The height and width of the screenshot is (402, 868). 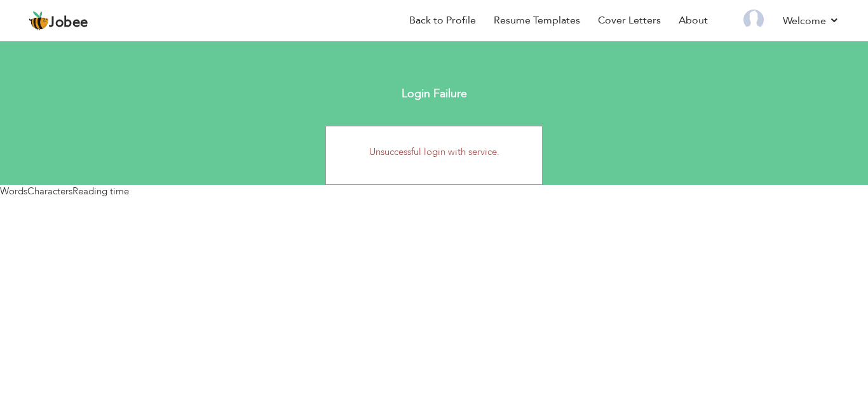 I want to click on img: jobee.io, so click(x=39, y=21).